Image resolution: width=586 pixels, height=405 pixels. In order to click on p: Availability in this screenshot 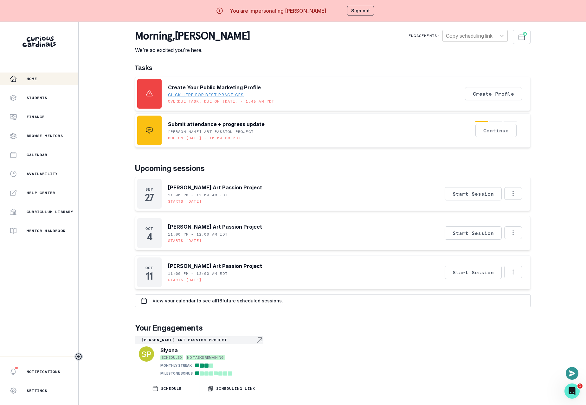, I will do `click(42, 174)`.